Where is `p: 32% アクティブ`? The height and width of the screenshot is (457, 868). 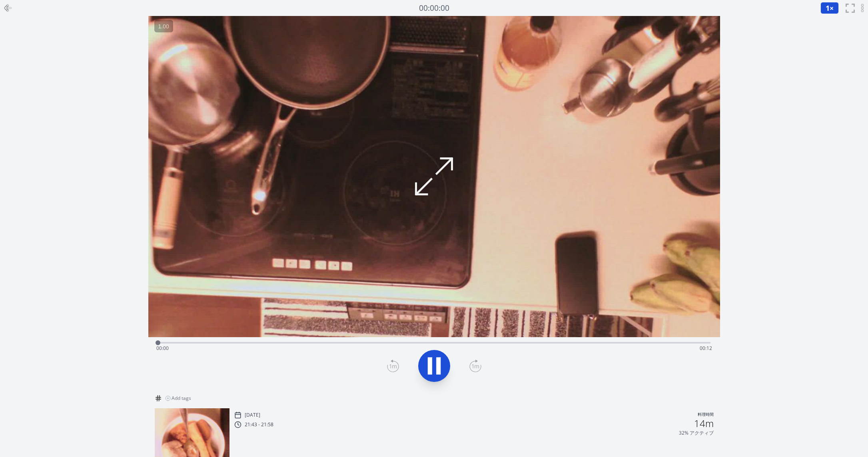 p: 32% アクティブ is located at coordinates (696, 433).